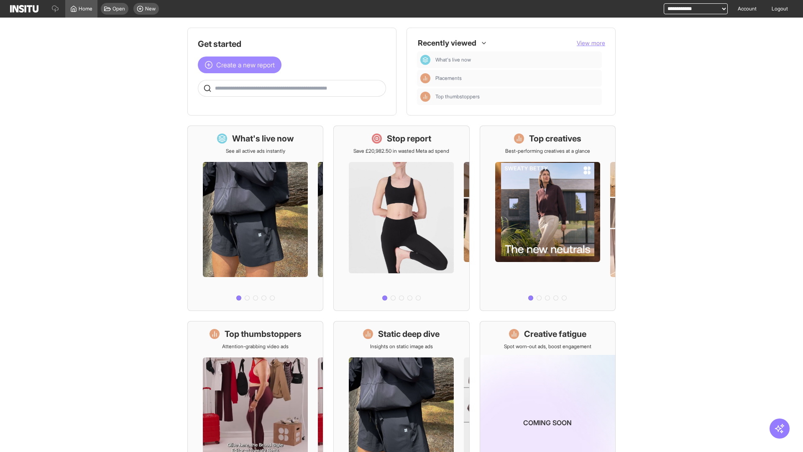  I want to click on a: Top creativesBest-performing creatives at a glance, so click(548, 218).